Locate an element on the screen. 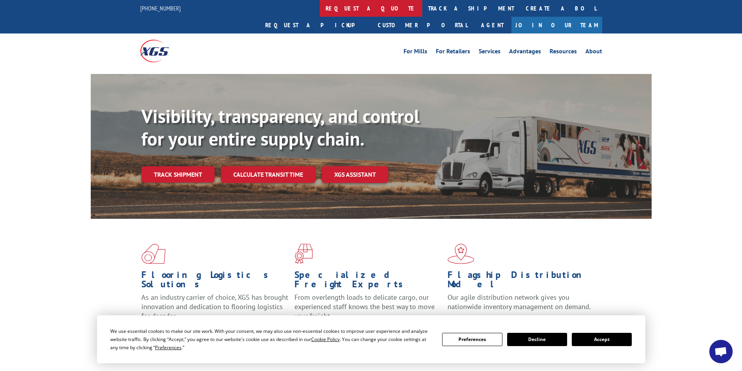  h1: Flooring Logistics Solutions is located at coordinates (215, 282).